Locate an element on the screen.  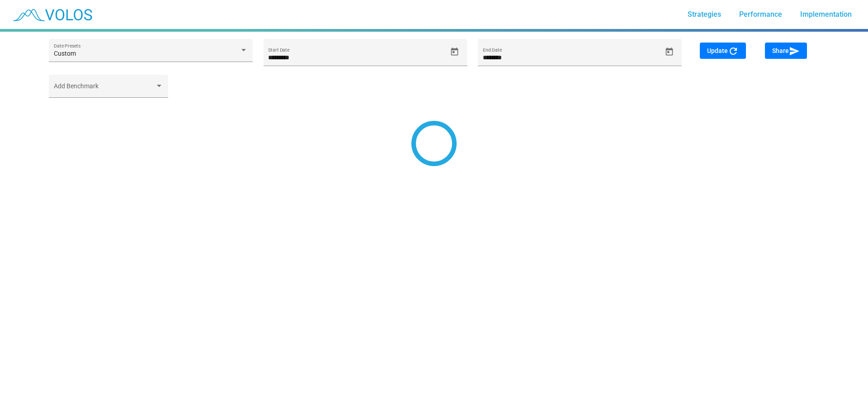
button: Share is located at coordinates (785, 51).